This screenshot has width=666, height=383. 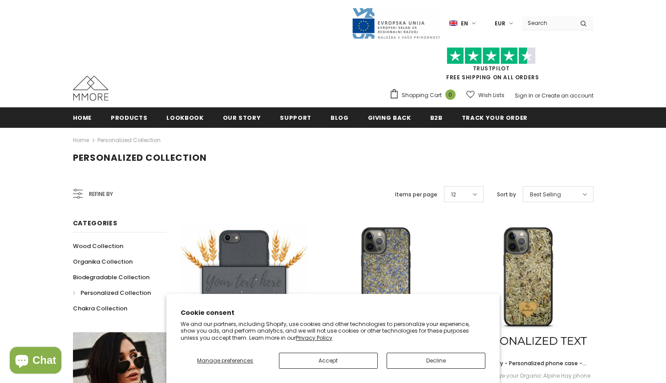 What do you see at coordinates (538, 95) in the screenshot?
I see `span: or` at bounding box center [538, 95].